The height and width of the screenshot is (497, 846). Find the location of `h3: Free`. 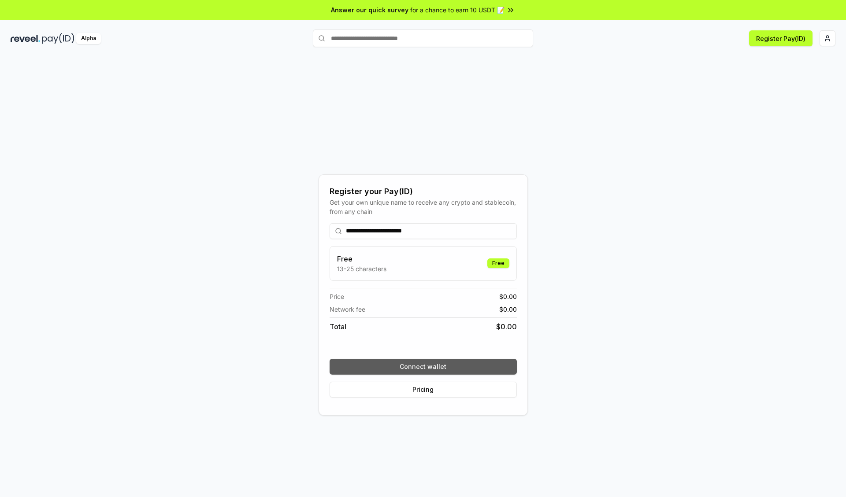

h3: Free is located at coordinates (362, 259).